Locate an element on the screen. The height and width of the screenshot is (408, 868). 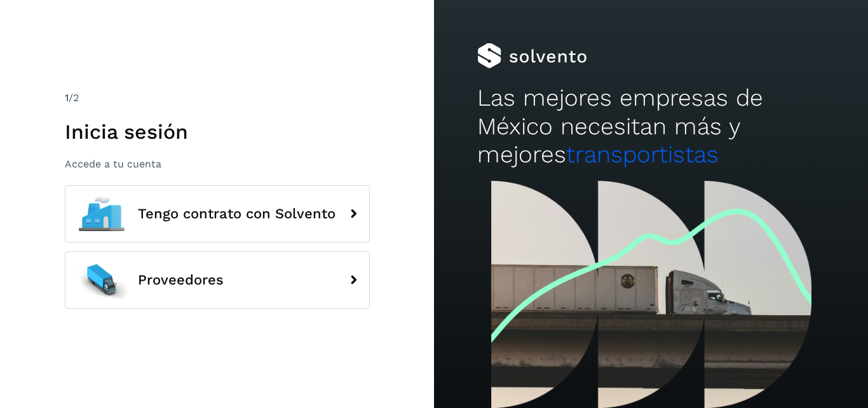
span: transportistas is located at coordinates (643, 154).